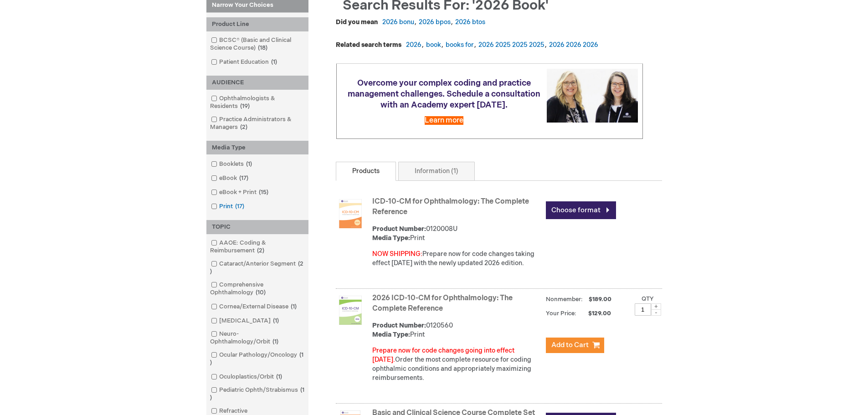 The image size is (868, 415). What do you see at coordinates (257, 395) in the screenshot?
I see `a: Pediatric Ophth/Strabismus1` at bounding box center [257, 395].